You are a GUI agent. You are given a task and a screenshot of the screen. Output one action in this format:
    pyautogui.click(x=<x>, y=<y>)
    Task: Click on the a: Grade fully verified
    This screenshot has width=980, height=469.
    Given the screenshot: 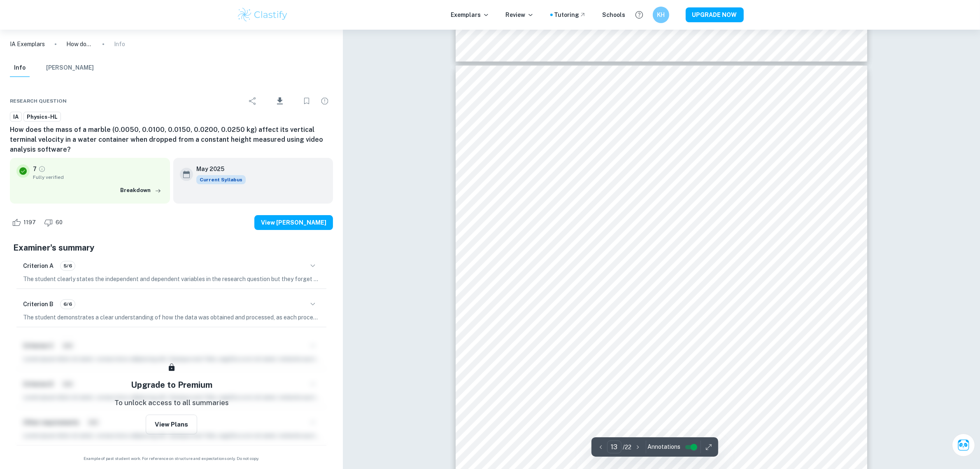 What is the action you would take?
    pyautogui.click(x=42, y=168)
    